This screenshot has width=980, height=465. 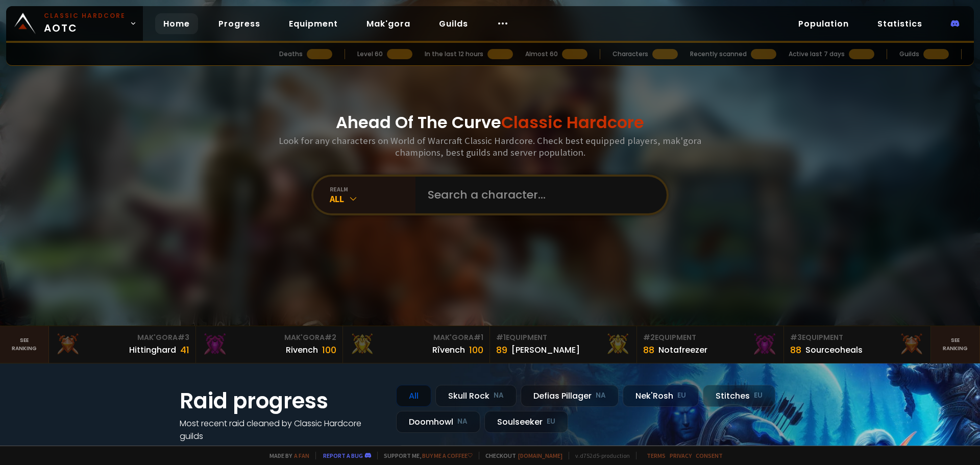 What do you see at coordinates (153, 350) in the screenshot?
I see `div: Hittinghard` at bounding box center [153, 350].